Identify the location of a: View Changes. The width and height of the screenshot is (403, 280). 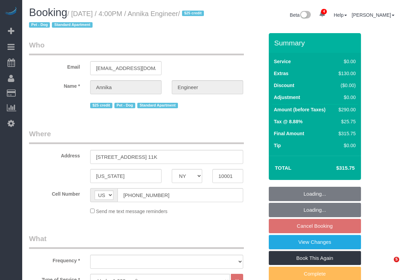
(315, 242).